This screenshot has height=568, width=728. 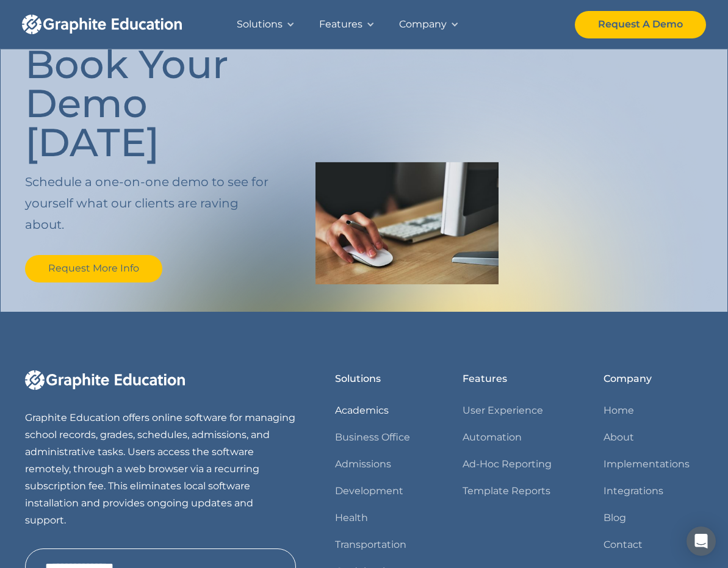 What do you see at coordinates (160, 469) in the screenshot?
I see `p: Graphite Education offers online software for managing school records, grades, schedules, admissi...` at bounding box center [160, 469].